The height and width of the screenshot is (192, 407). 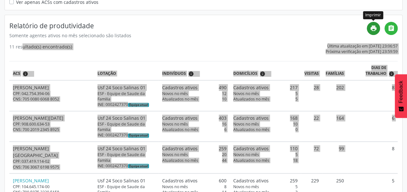 I want to click on i: Dias em que o(a) ACS fez pelo menos uma visita, ou ficha de cadastro individual ou cadastro domic..., so click(x=391, y=74).